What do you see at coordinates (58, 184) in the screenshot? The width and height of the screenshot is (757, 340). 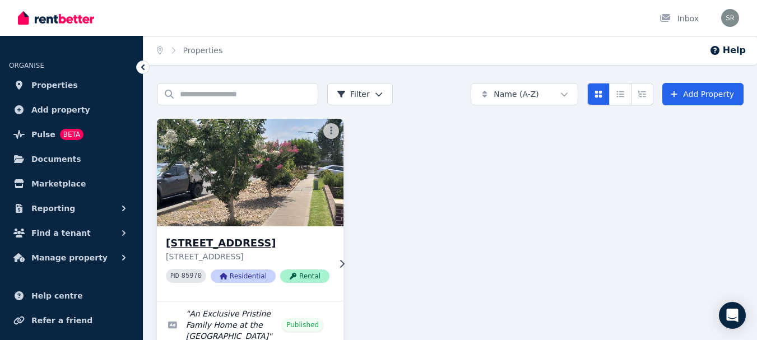 I see `span: Marketplace` at bounding box center [58, 184].